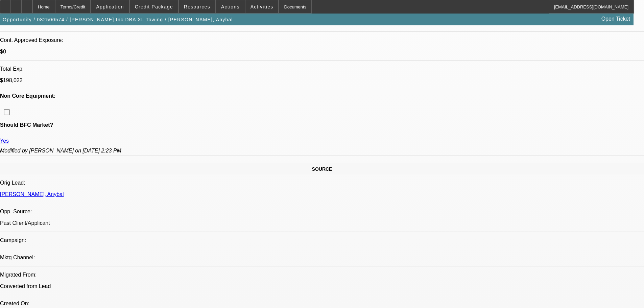  I want to click on span: Credit Package, so click(154, 7).